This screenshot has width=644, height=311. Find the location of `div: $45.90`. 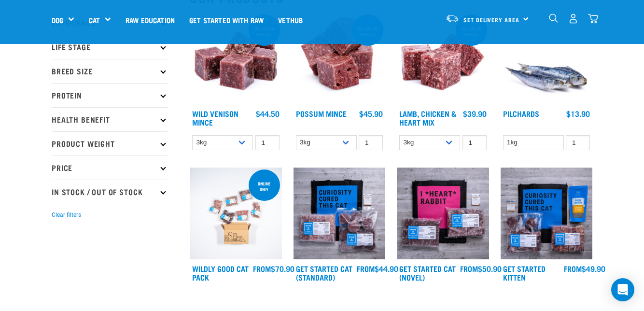

div: $45.90 is located at coordinates (370, 113).